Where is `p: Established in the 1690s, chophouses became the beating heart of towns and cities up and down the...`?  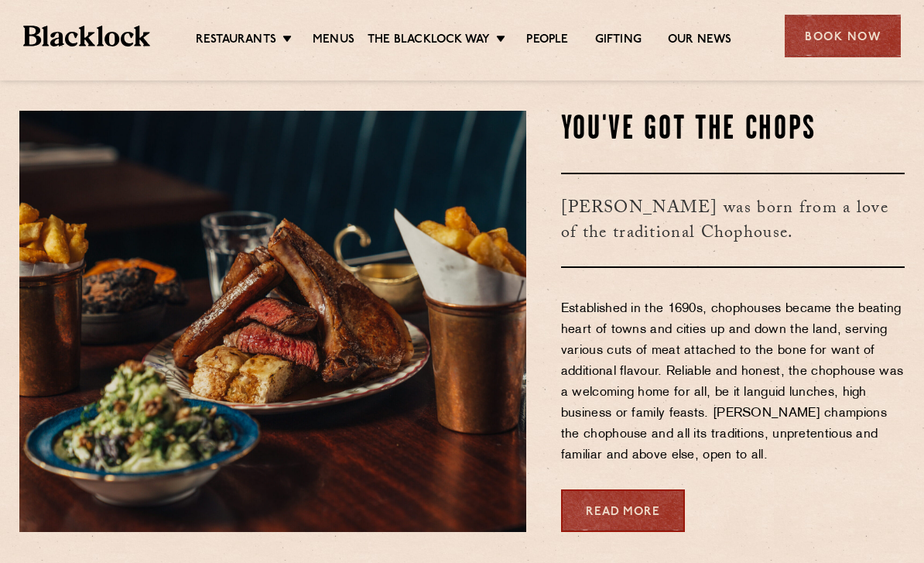
p: Established in the 1690s, chophouses became the beating heart of towns and cities up and down the... is located at coordinates (733, 383).